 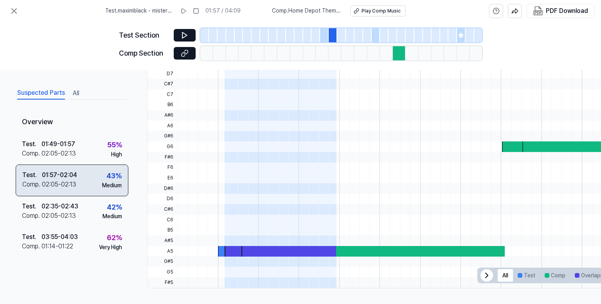 What do you see at coordinates (144, 53) in the screenshot?
I see `div: Comp Section` at bounding box center [144, 53].